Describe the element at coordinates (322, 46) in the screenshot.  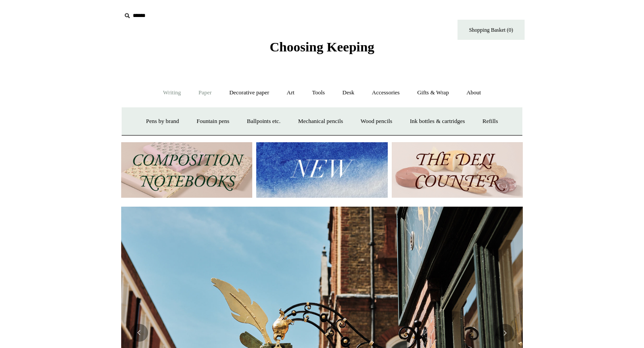
I see `span: Choosing Keeping` at that location.